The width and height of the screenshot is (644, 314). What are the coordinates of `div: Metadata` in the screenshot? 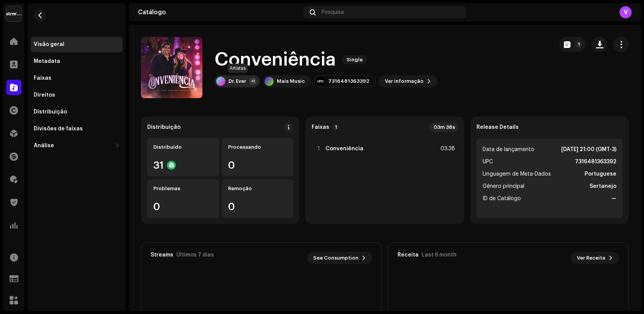 It's located at (47, 61).